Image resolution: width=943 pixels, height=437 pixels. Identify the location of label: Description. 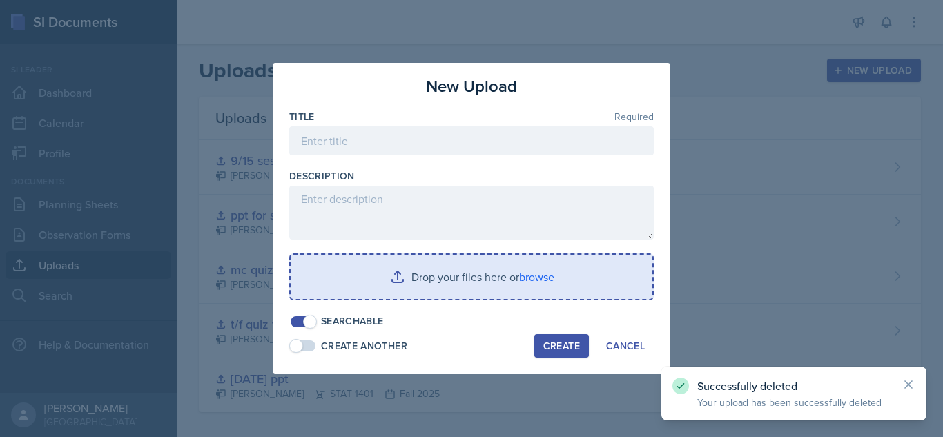
(322, 176).